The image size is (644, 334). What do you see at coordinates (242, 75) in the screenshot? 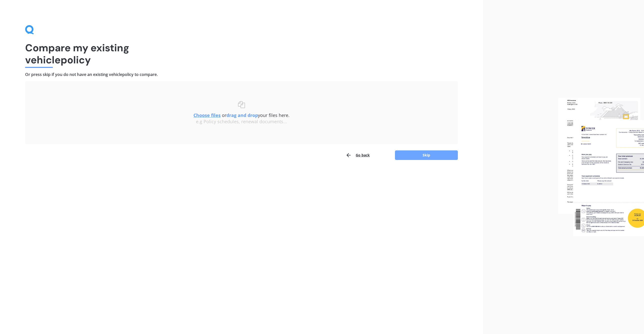
I see `h4: Or press skip if you do not have an existing vehicle policy to compare.` at bounding box center [242, 75].